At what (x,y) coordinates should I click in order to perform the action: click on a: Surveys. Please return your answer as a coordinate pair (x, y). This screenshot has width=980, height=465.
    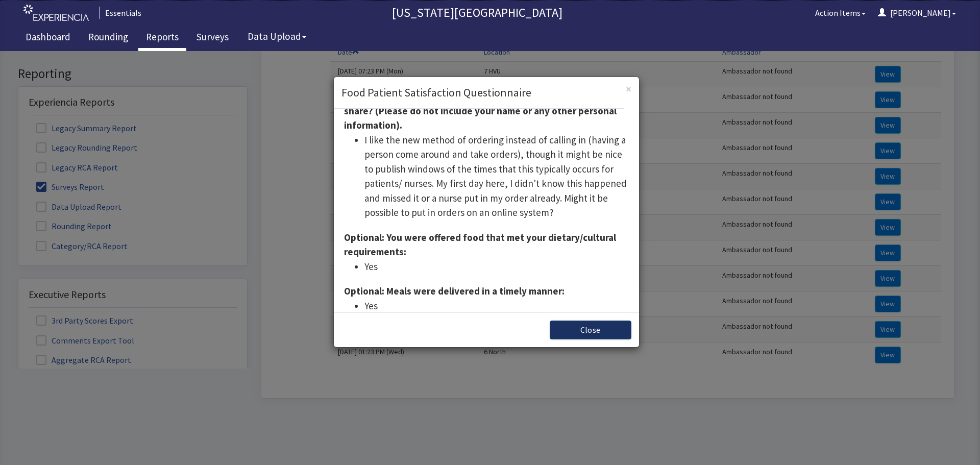
    Looking at the image, I should click on (212, 38).